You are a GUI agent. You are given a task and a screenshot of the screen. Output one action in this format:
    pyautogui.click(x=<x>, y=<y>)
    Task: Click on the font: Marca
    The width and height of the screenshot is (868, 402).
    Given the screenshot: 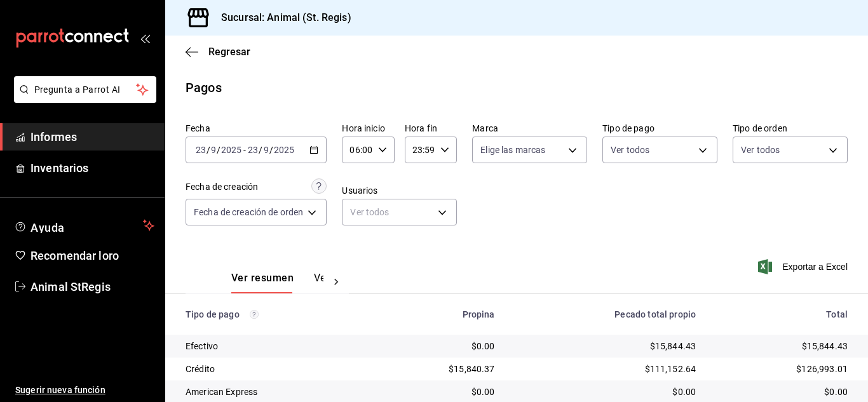 What is the action you would take?
    pyautogui.click(x=485, y=129)
    